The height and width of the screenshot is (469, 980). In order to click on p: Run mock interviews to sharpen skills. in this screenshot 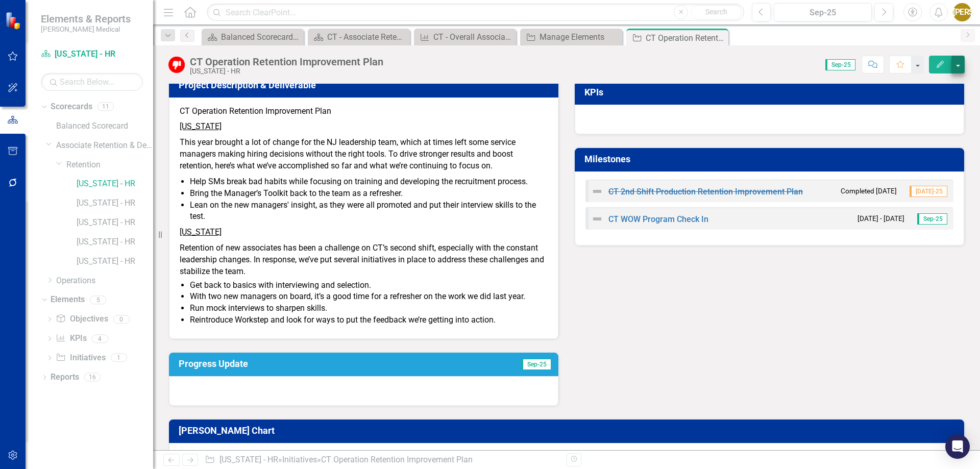, I will do `click(369, 308)`.